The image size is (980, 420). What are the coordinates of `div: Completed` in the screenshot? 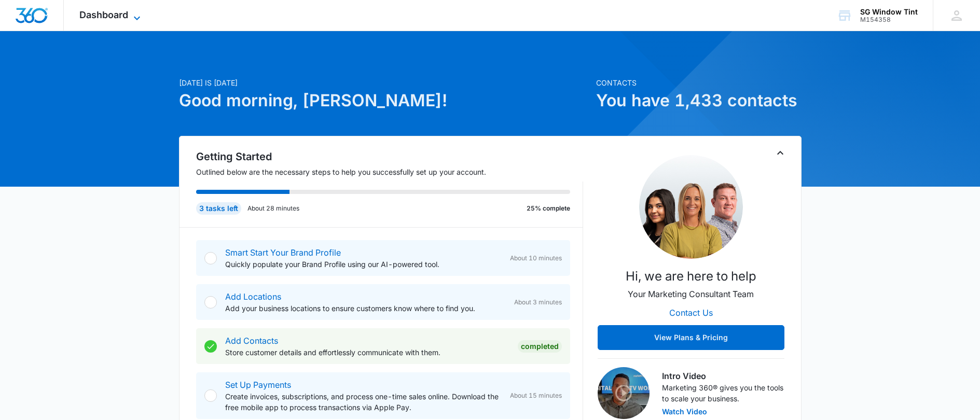 It's located at (539, 346).